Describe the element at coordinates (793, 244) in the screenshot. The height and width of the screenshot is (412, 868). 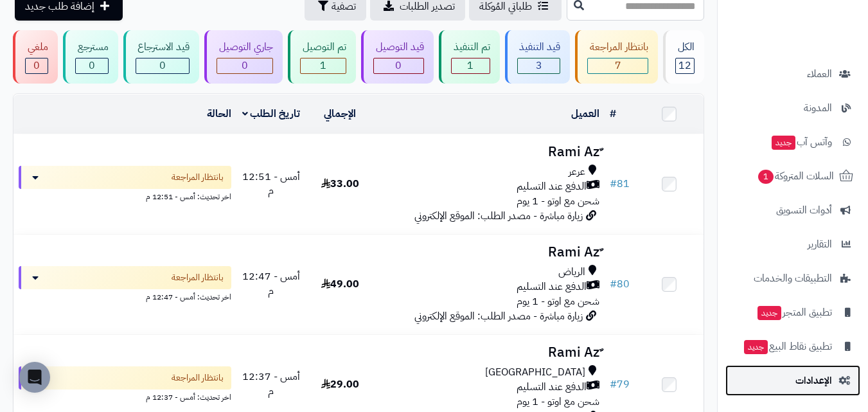
I see `a: التقارير` at that location.